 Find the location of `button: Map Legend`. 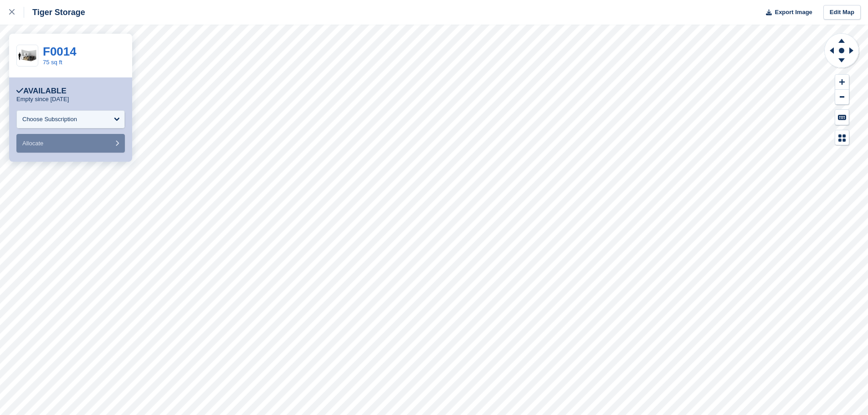

button: Map Legend is located at coordinates (842, 138).